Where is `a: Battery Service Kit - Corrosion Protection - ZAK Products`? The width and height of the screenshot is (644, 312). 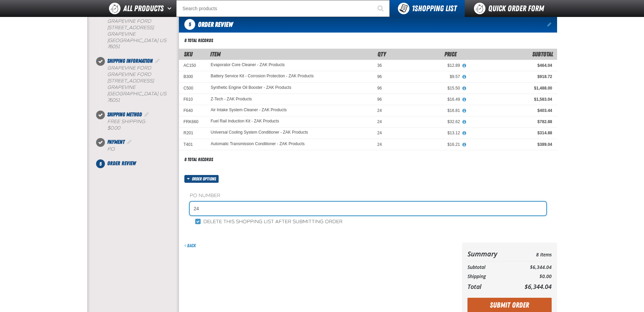
a: Battery Service Kit - Corrosion Protection - ZAK Products is located at coordinates (262, 76).